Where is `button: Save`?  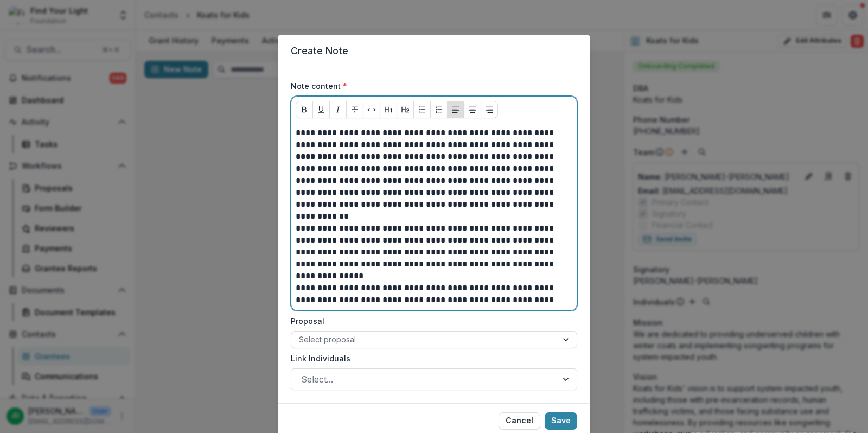 button: Save is located at coordinates (561, 421).